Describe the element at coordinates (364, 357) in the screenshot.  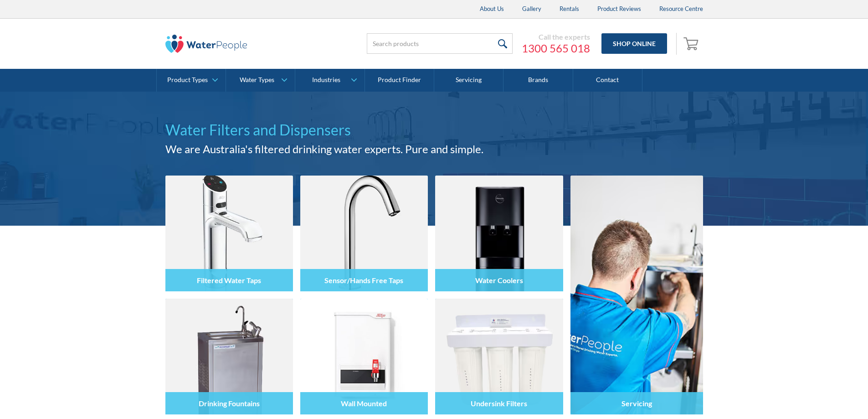
I see `a: Wall Mounted` at that location.